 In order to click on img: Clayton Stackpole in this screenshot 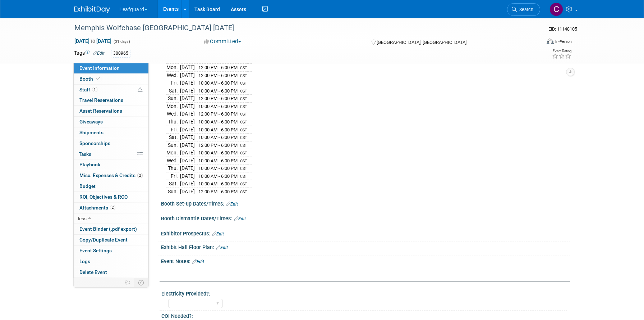, I will do `click(556, 9)`.